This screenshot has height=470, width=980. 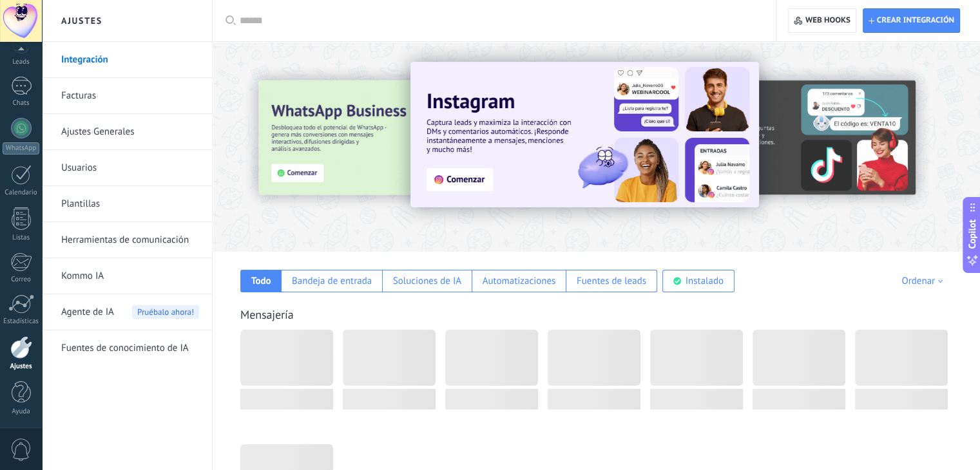 What do you see at coordinates (87, 312) in the screenshot?
I see `span: Agente de IA` at bounding box center [87, 312].